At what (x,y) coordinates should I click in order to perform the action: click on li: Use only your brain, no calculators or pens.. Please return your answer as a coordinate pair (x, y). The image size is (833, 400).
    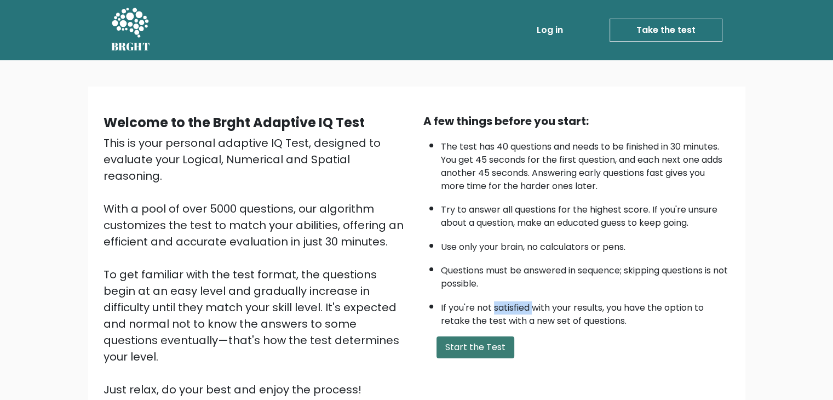
    Looking at the image, I should click on (585, 244).